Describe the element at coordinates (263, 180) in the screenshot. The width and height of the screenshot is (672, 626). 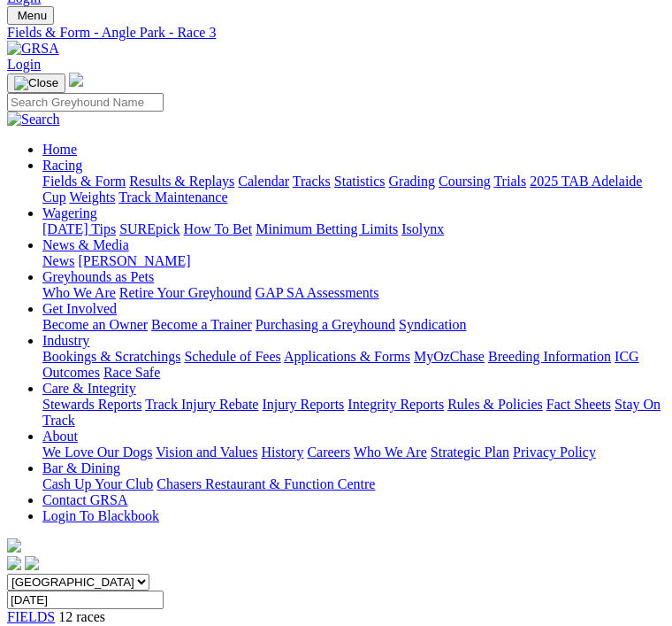
I see `a: Calendar` at that location.